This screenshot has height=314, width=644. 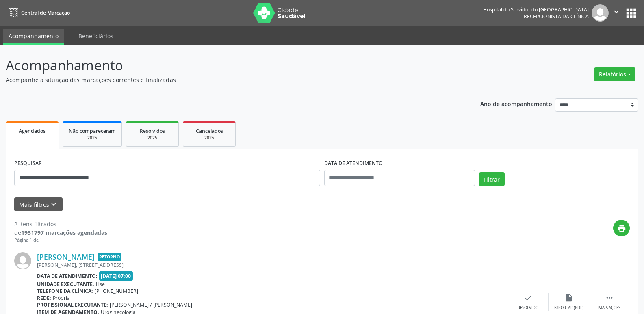 I want to click on span: Hse, so click(x=100, y=284).